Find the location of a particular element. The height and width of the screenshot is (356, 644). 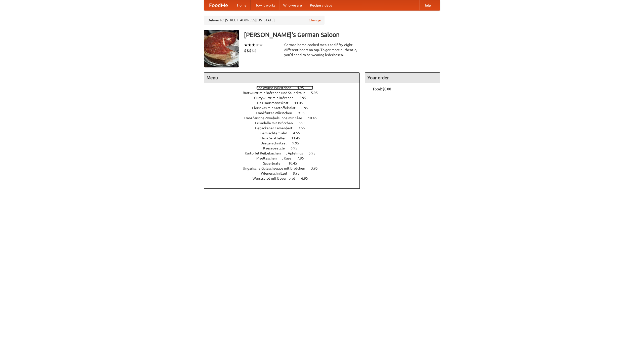

span: Frankfurter Würstchen is located at coordinates (277, 113).